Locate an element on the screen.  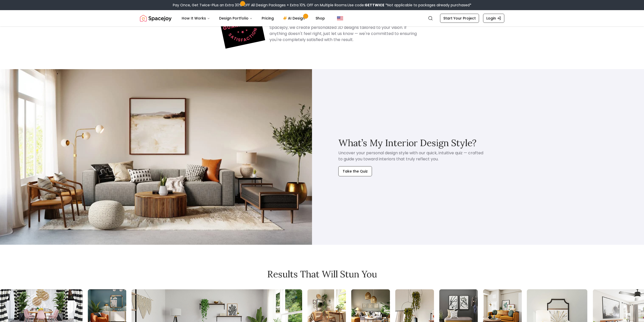
a: Take the Quiz is located at coordinates (355, 170).